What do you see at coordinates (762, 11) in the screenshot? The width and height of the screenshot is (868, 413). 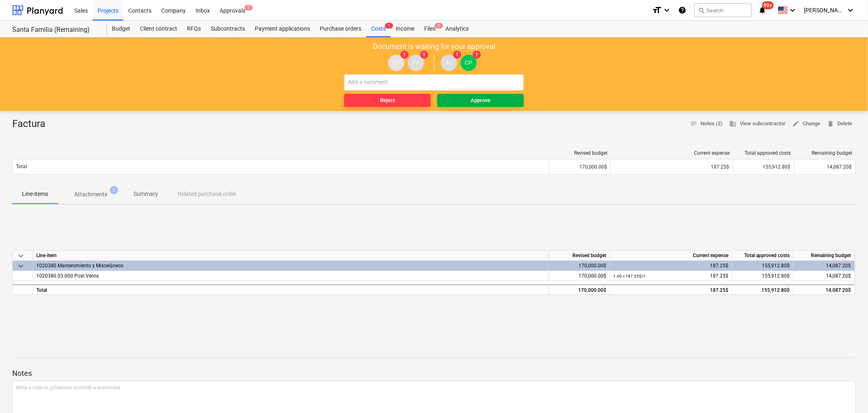 I see `i: notifications` at bounding box center [762, 11].